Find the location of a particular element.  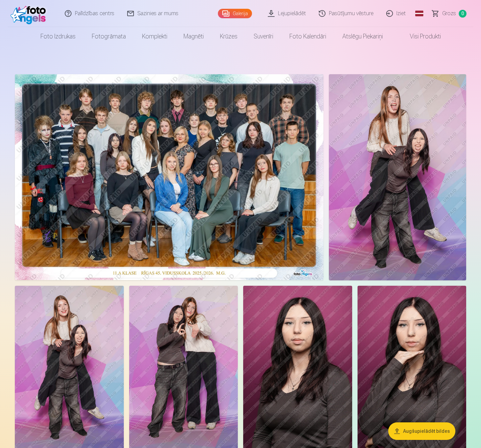

a: Foto izdrukas is located at coordinates (58, 37).